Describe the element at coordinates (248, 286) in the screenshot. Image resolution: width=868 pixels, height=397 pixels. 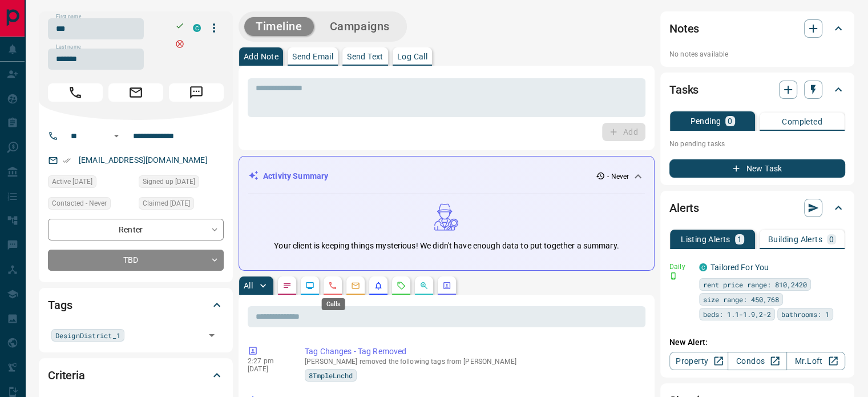
I see `p: All` at that location.